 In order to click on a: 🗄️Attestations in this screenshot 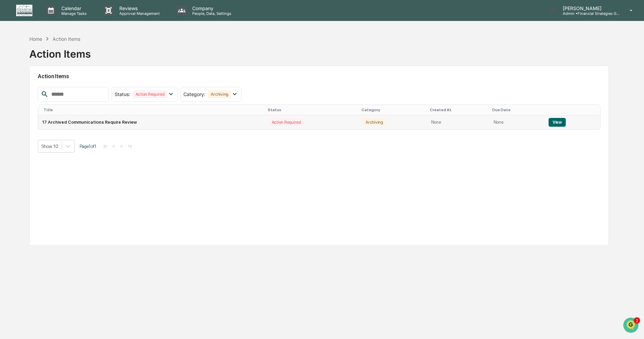, I will do `click(66, 141)`.